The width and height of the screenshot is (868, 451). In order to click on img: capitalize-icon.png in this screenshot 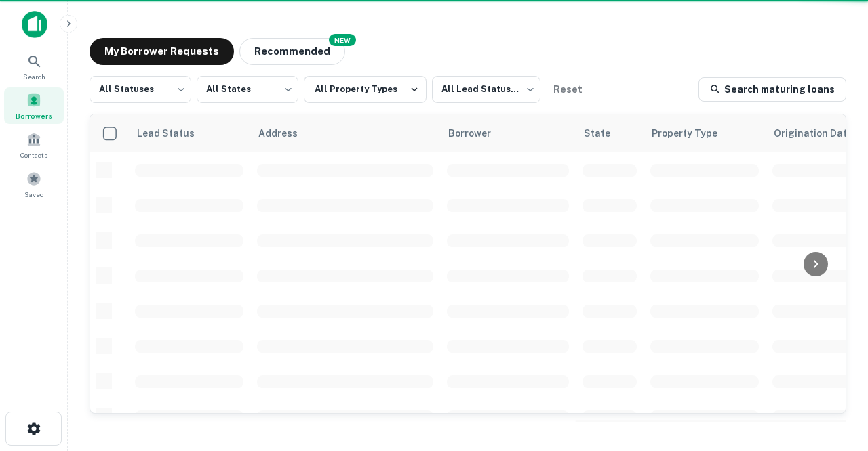, I will do `click(34, 25)`.